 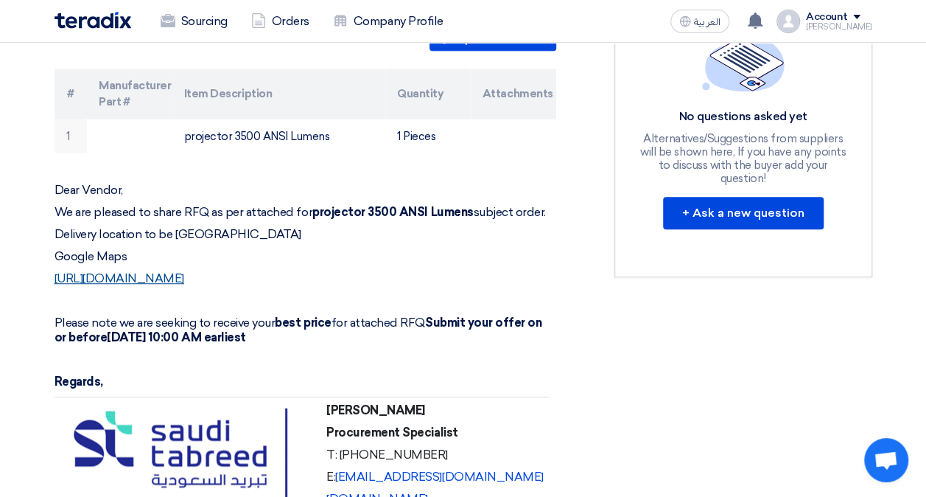 What do you see at coordinates (303, 322) in the screenshot?
I see `strong: best price` at bounding box center [303, 322].